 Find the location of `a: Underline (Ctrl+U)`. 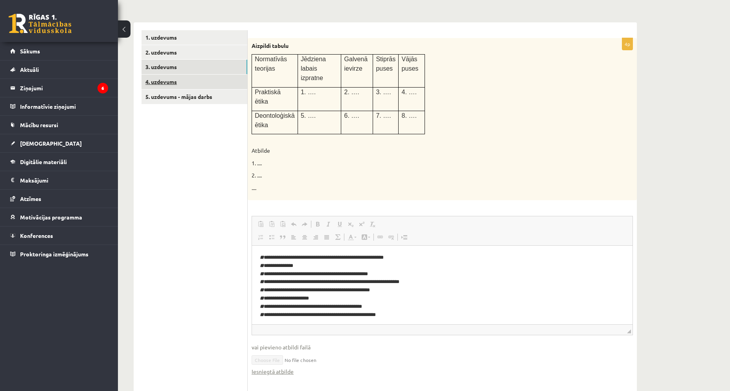

a: Underline (Ctrl+U) is located at coordinates (339, 224).